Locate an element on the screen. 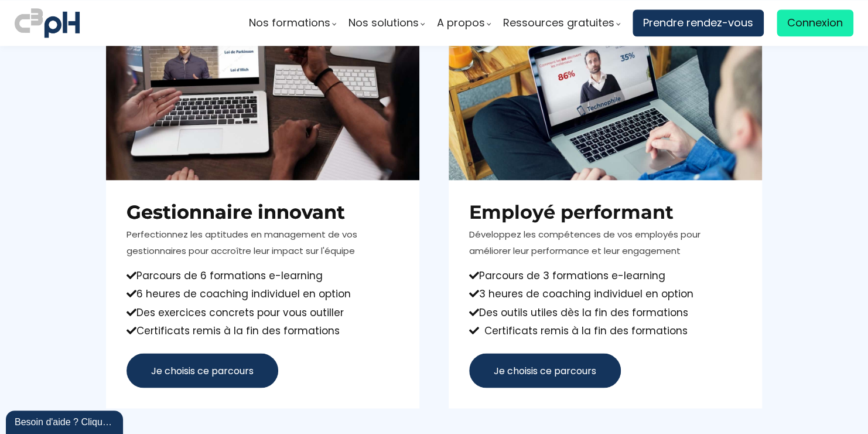 The image size is (868, 434). div: Parcours de 3 formations e-learning is located at coordinates (605, 275).